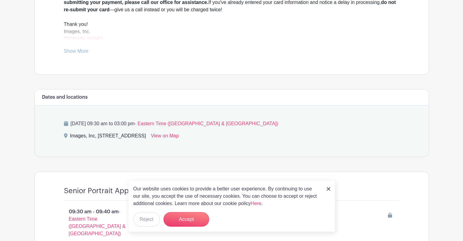 The image size is (463, 241). Describe the element at coordinates (232, 35) in the screenshot. I see `div: Images, Inc.` at that location.